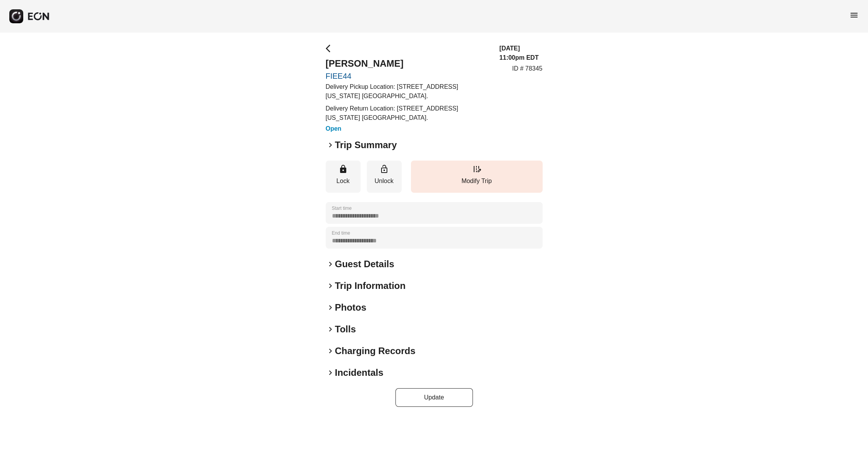 The width and height of the screenshot is (868, 465). I want to click on button: Modify Trip, so click(477, 176).